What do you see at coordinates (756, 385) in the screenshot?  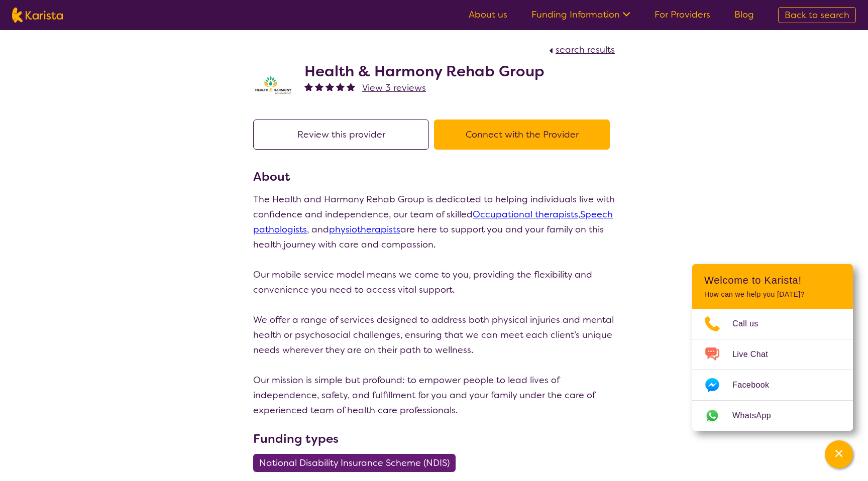 I see `span: Facebook` at bounding box center [756, 385].